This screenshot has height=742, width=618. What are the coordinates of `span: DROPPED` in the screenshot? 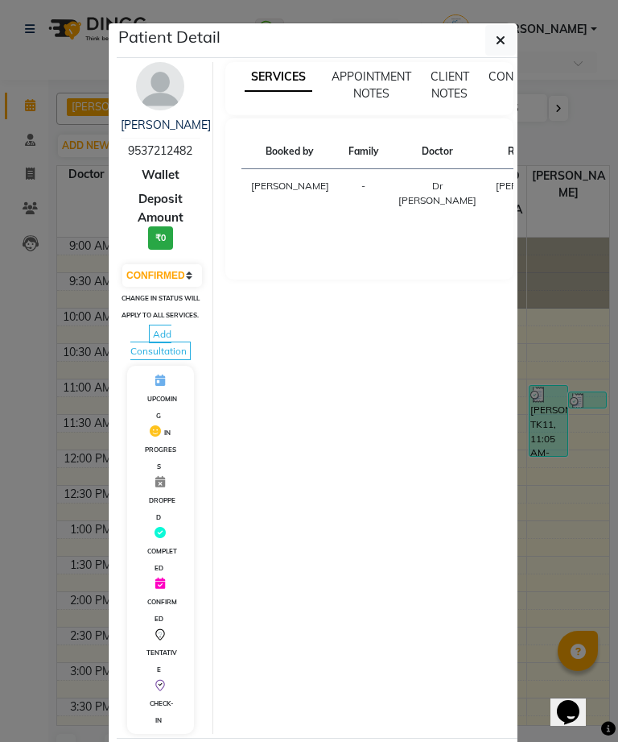 It's located at (162, 508).